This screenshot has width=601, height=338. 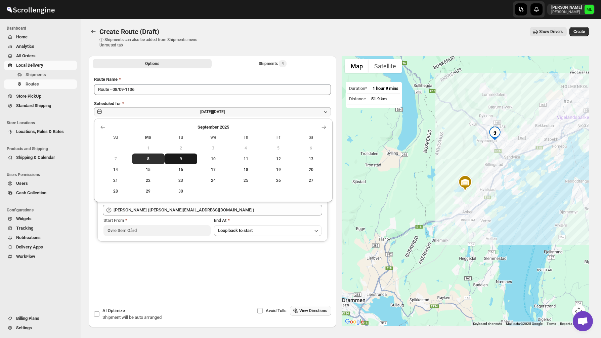 What do you see at coordinates (386, 88) in the screenshot?
I see `span: 1 hour 9 mins` at bounding box center [386, 88].